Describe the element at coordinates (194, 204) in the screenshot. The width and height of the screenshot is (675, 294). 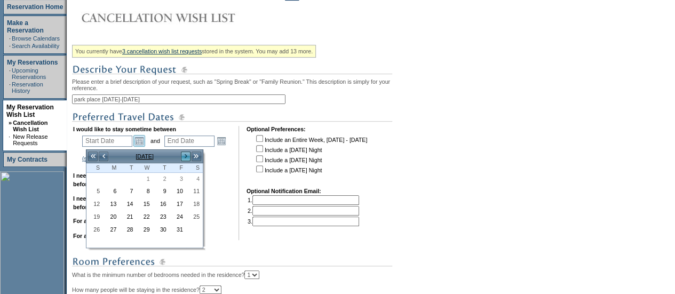
I see `td: Saturday, October 18, 2025` at that location.